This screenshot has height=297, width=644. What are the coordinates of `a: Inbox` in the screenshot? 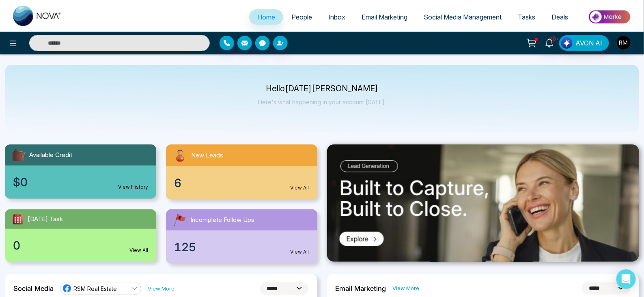 It's located at (337, 17).